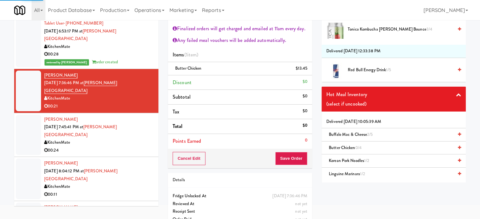  I want to click on div: Buffalo Mac & Cheese2/5, so click(393, 135).